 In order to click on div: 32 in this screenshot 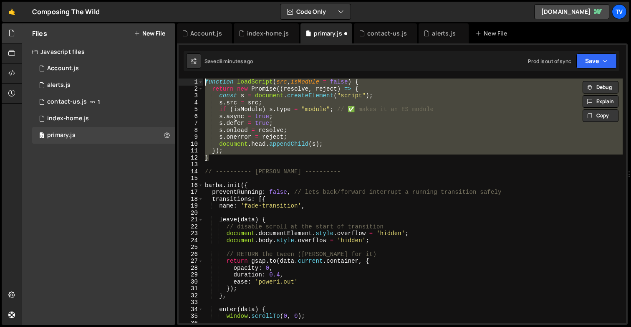, I will do `click(191, 295)`.